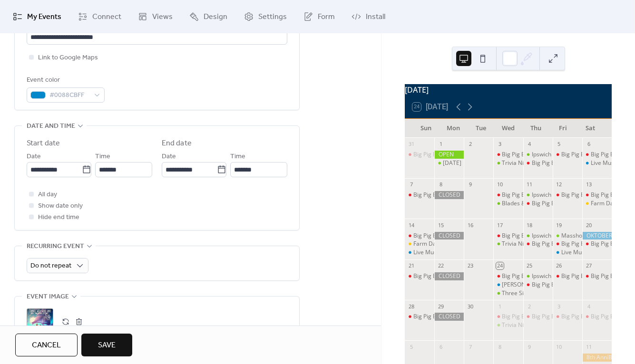 The image size is (635, 364). I want to click on div: 22, so click(441, 266).